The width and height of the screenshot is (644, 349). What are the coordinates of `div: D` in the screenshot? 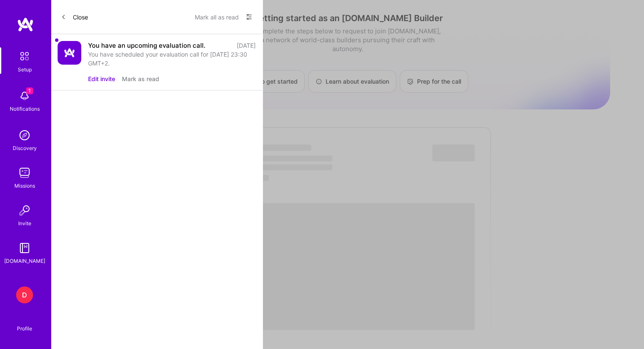 It's located at (24, 295).